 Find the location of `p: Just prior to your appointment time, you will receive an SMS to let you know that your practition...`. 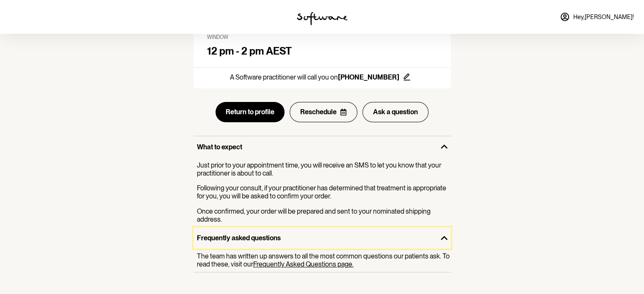

p: Just prior to your appointment time, you will receive an SMS to let you know that your practition... is located at coordinates (324, 169).